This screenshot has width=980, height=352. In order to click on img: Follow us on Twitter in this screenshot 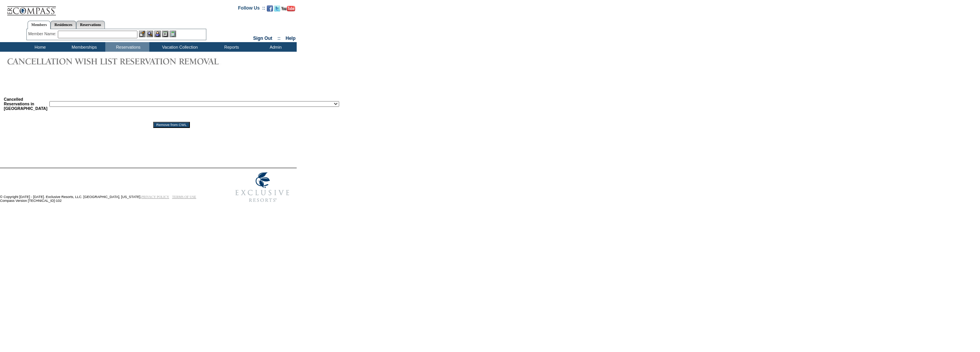, I will do `click(277, 9)`.